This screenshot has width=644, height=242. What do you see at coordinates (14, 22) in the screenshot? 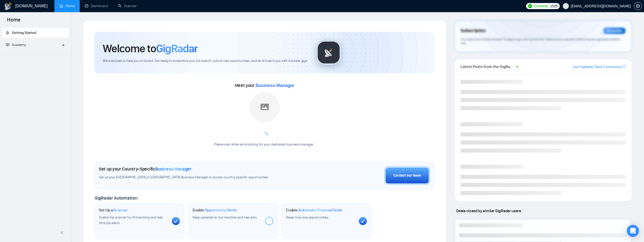
I see `span: Home` at bounding box center [14, 22].